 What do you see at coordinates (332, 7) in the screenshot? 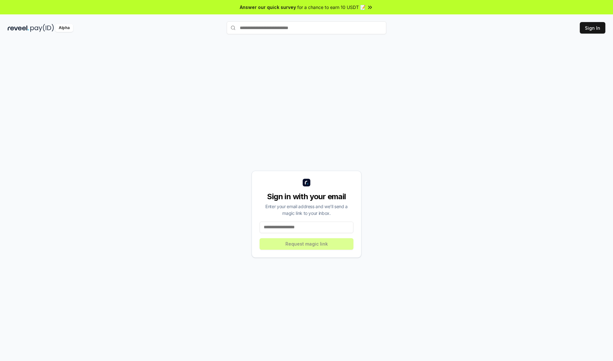
I see `span: for a chance to earn 10 USDT 📝` at bounding box center [332, 7].